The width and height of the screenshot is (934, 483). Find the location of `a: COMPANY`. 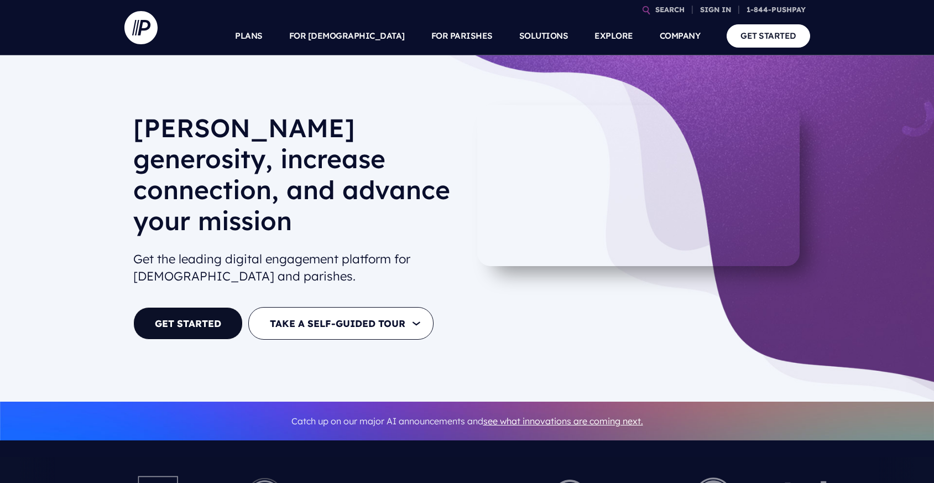

a: COMPANY is located at coordinates (680, 36).